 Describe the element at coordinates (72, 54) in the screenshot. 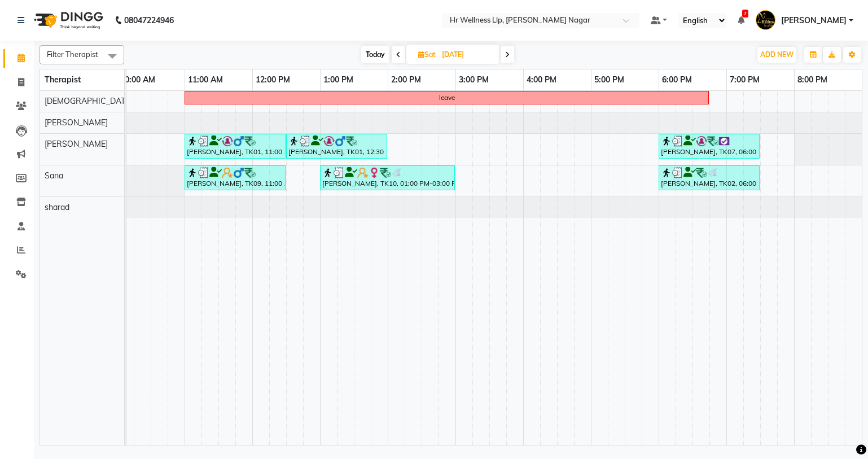

I see `span: Filter Therapist` at that location.